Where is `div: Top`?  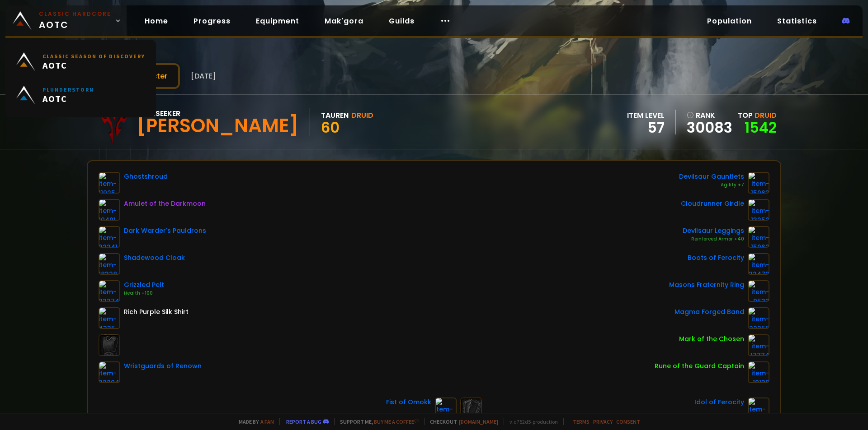 div: Top is located at coordinates (757, 115).